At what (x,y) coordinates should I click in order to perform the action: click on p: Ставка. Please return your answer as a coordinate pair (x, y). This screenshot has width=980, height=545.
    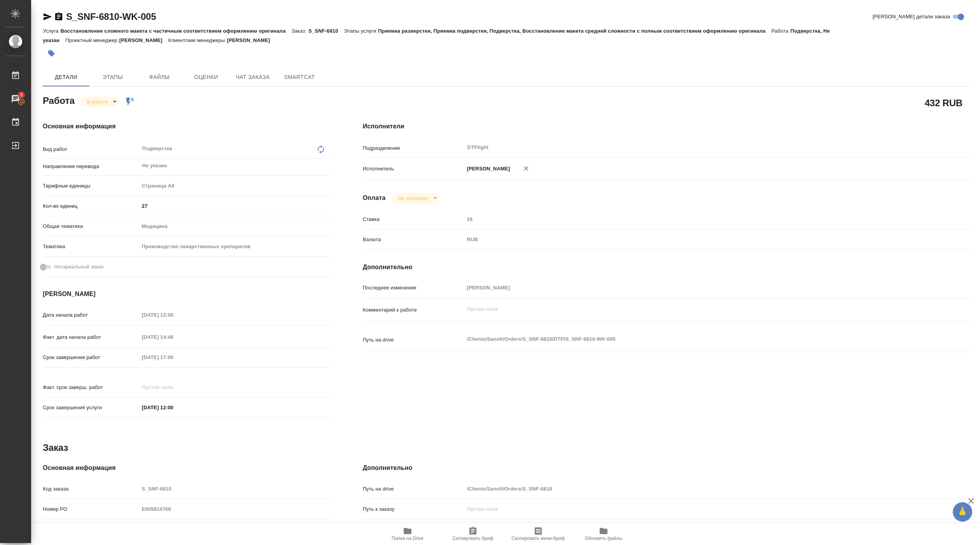
    Looking at the image, I should click on (413, 219).